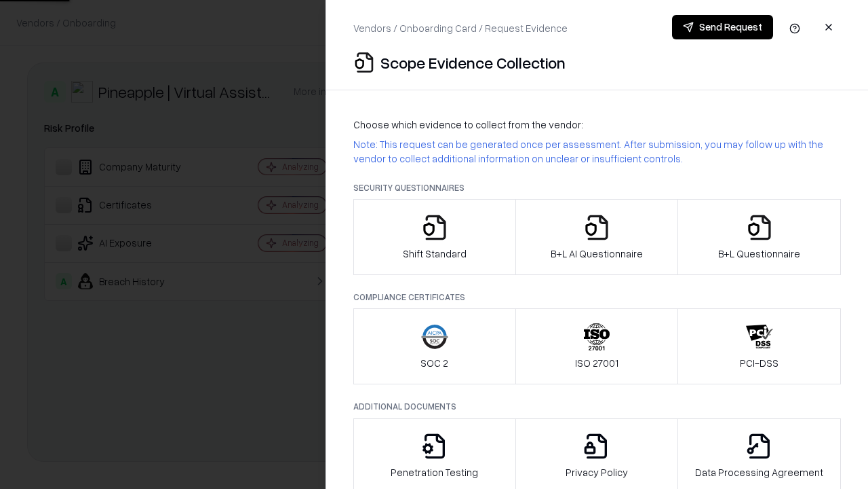 The height and width of the screenshot is (489, 868). Describe the element at coordinates (434, 236) in the screenshot. I see `button: Shift Standard` at that location.